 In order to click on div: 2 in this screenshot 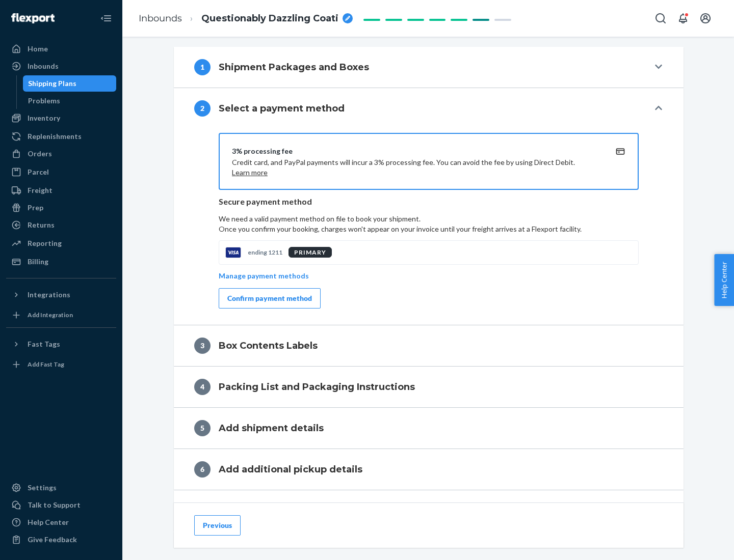, I will do `click(202, 108)`.